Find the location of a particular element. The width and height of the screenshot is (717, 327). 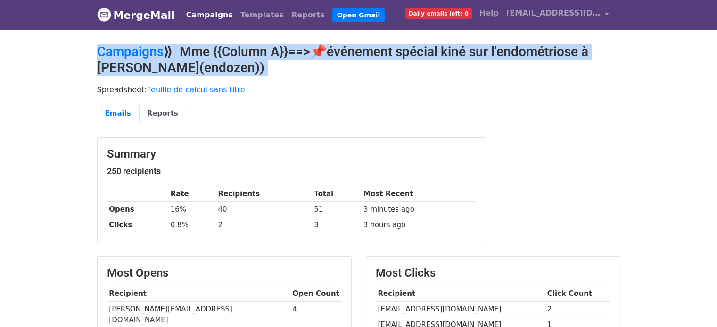

td: 51 is located at coordinates (336, 210).